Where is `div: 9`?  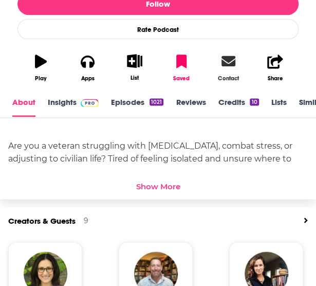
div: 9 is located at coordinates (86, 220).